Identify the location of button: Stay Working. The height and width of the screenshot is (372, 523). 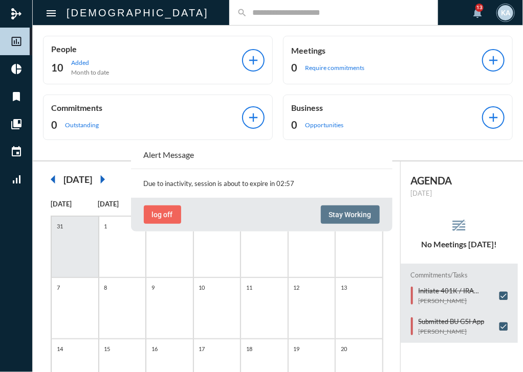
(350, 215).